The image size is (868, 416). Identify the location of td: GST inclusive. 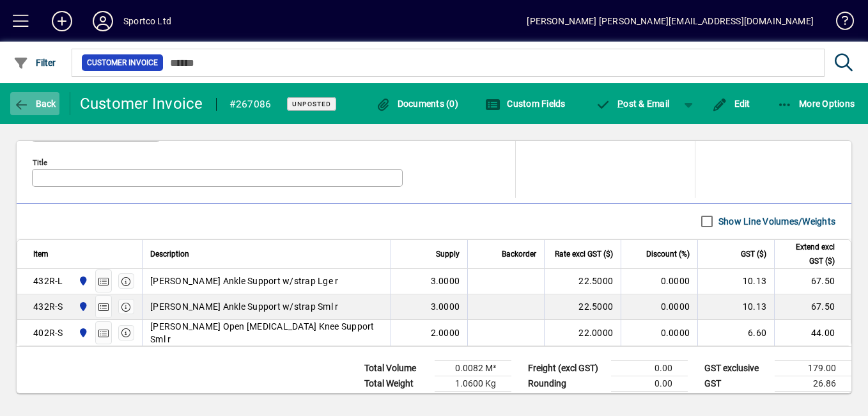
(737, 399).